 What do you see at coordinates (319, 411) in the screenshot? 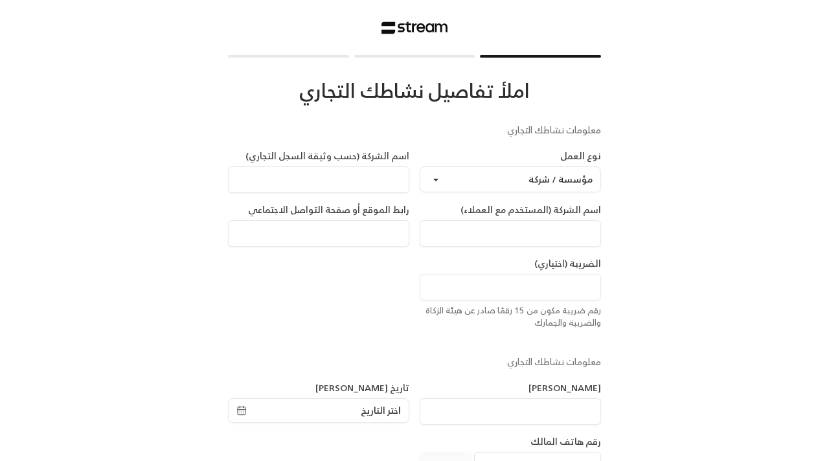
I see `button: اختر التاريخ` at bounding box center [319, 411].